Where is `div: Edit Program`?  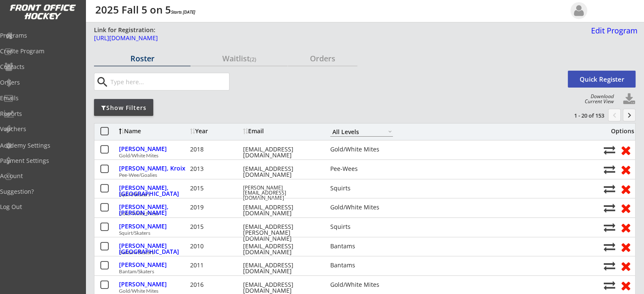
div: Edit Program is located at coordinates (613, 30).